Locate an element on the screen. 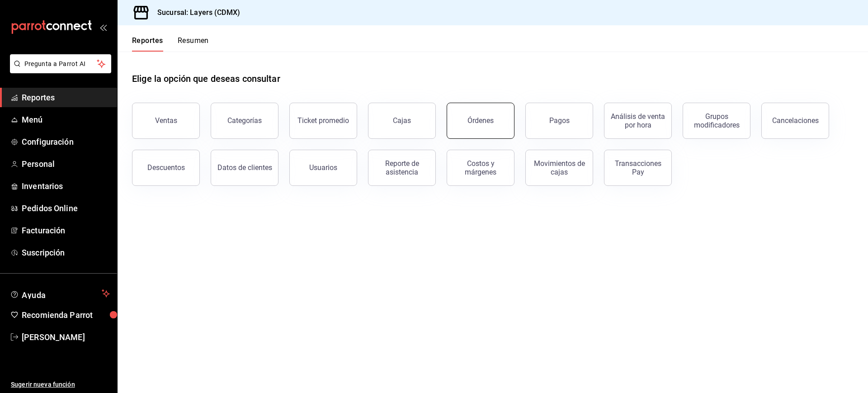  button: Resumen is located at coordinates (193, 44).